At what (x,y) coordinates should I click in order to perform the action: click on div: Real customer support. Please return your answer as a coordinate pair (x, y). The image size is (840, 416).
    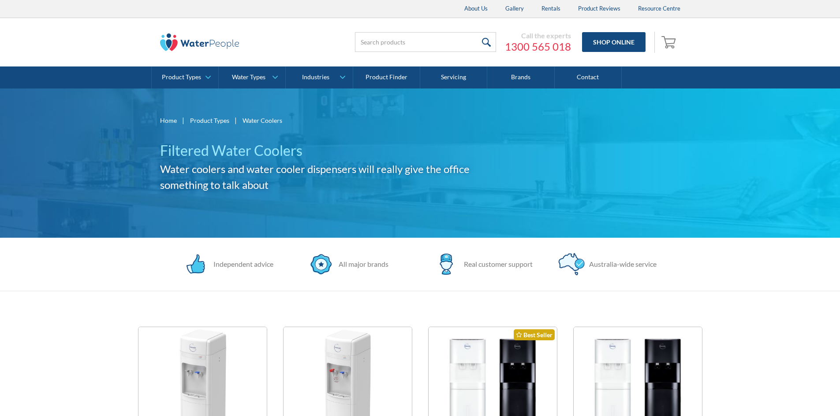
    Looking at the image, I should click on (496, 264).